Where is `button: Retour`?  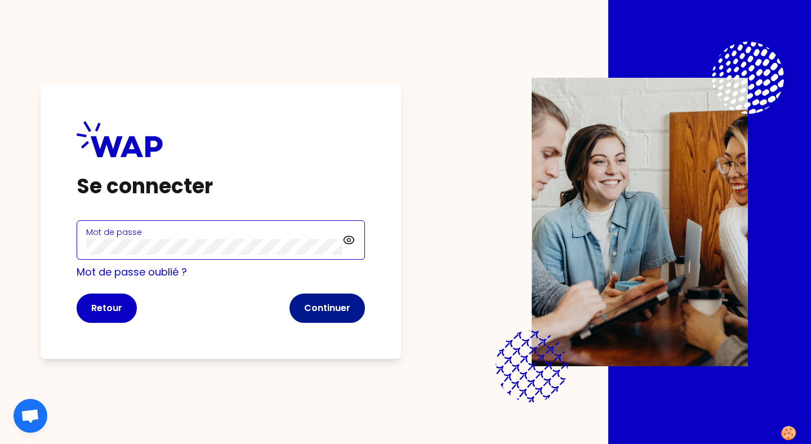 button: Retour is located at coordinates (106, 308).